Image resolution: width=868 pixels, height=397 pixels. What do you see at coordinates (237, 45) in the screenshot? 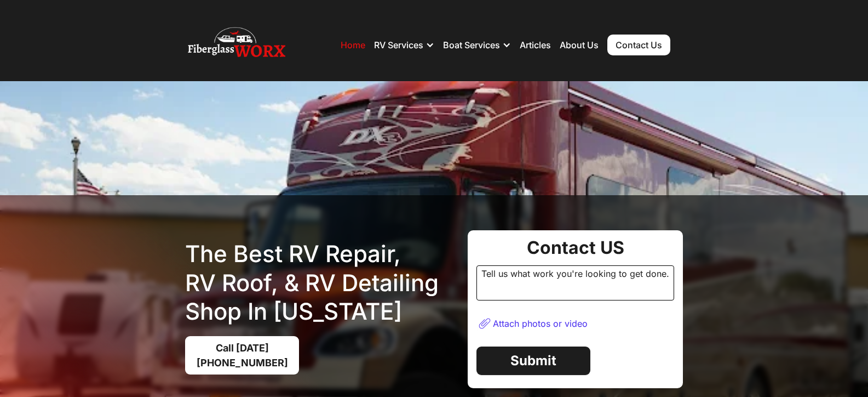
I see `img: Fiberglass WorX – RV Repair, RV Roof & RV Detailing` at bounding box center [237, 45].